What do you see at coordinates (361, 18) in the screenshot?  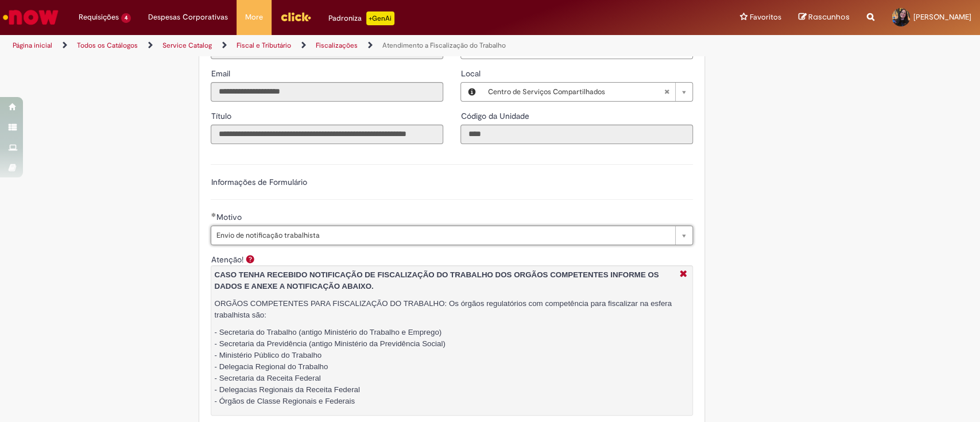 I see `div: Padroniza` at bounding box center [361, 18].